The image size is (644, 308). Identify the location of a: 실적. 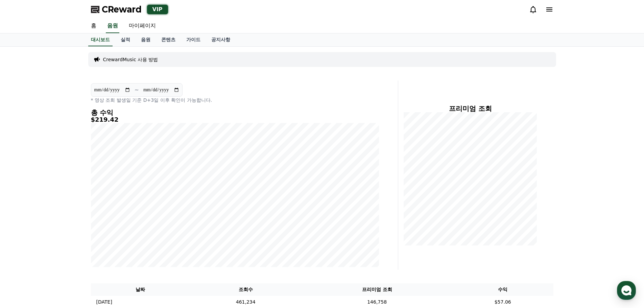
(125, 40).